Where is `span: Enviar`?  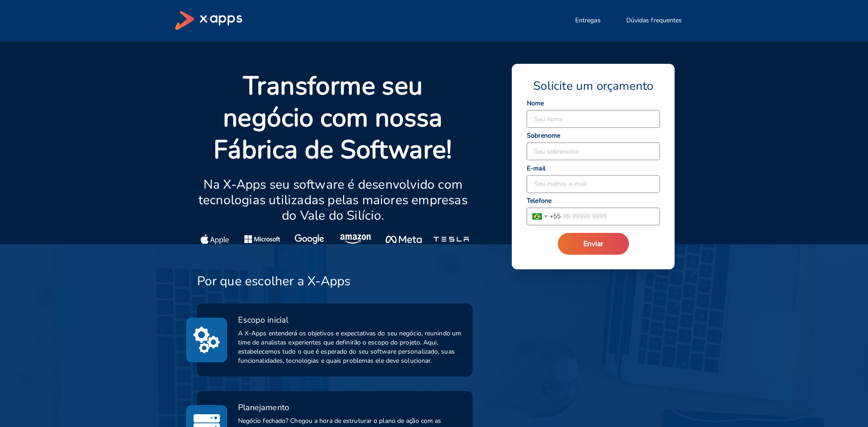 span: Enviar is located at coordinates (594, 244).